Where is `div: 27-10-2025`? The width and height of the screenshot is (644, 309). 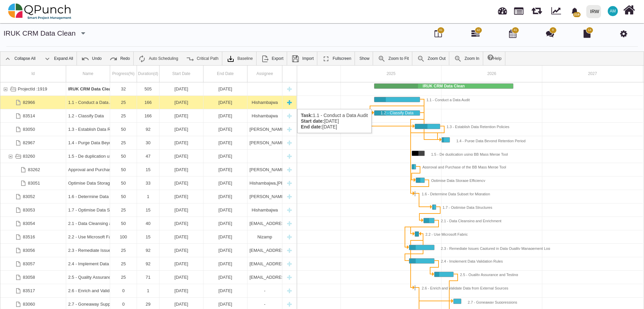 div: 27-10-2025 is located at coordinates (182, 223).